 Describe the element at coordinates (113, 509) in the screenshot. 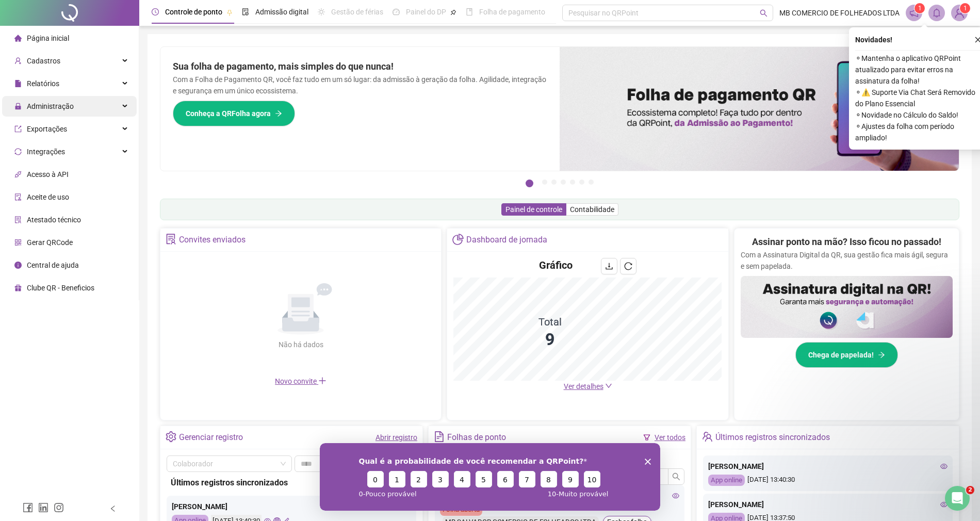

I see `span: left` at that location.